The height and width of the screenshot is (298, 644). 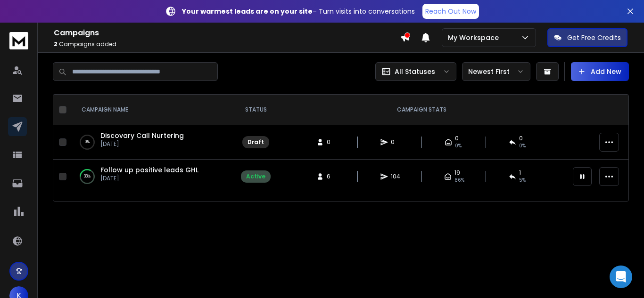 I want to click on span: 6, so click(x=332, y=177).